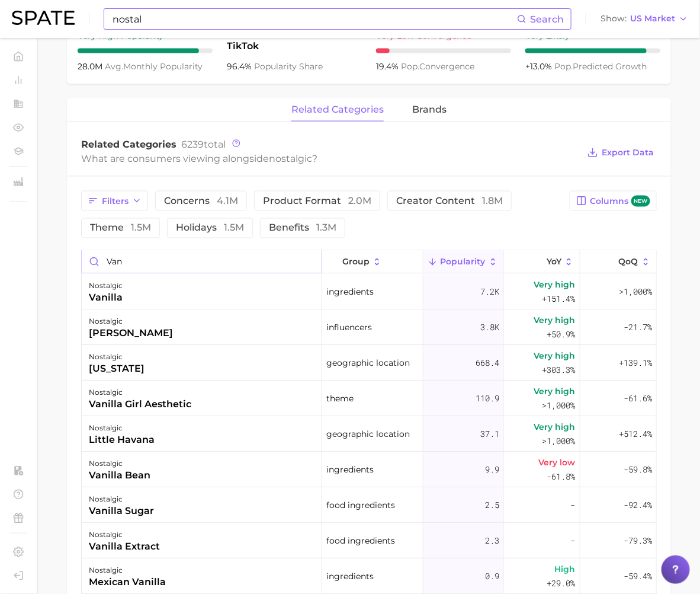 The image size is (700, 594). I want to click on span: 1.3m, so click(326, 228).